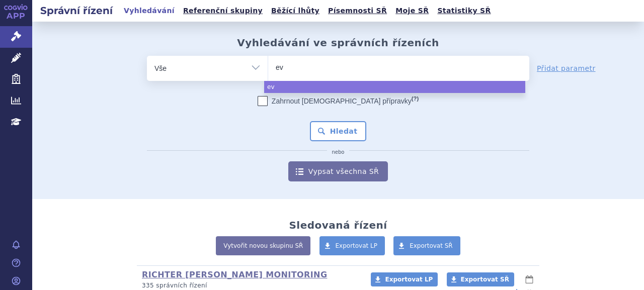 This screenshot has height=290, width=644. Describe the element at coordinates (337, 225) in the screenshot. I see `h2: Sledovaná řízení` at that location.